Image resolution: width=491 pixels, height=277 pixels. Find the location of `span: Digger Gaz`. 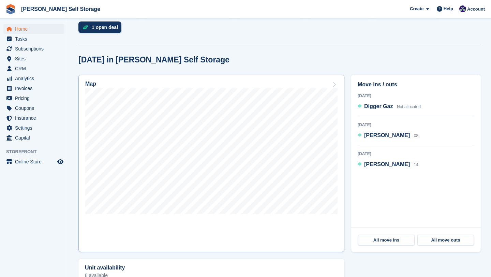

span: Digger Gaz is located at coordinates (378, 106).